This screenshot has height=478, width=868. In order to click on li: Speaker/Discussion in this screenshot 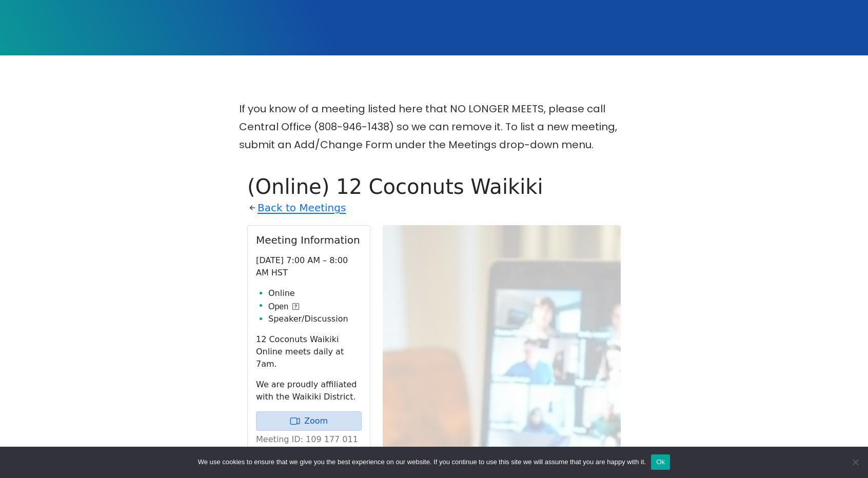, I will do `click(315, 319)`.